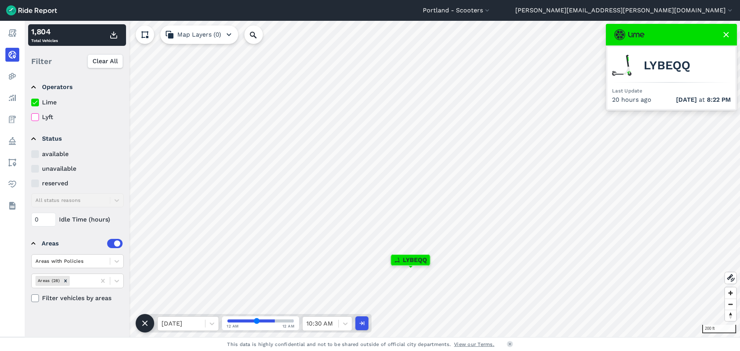 This screenshot has height=351, width=740. I want to click on img: Ride Report, so click(32, 10).